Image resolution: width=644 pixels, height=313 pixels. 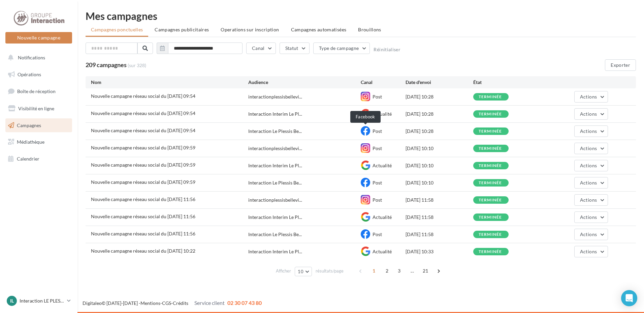 I want to click on div: Facebook, so click(x=365, y=117).